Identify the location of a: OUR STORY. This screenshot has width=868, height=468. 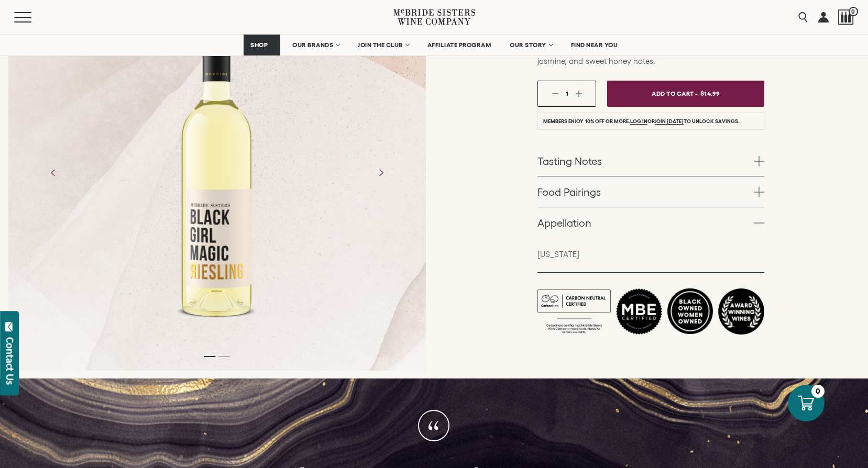
(531, 45).